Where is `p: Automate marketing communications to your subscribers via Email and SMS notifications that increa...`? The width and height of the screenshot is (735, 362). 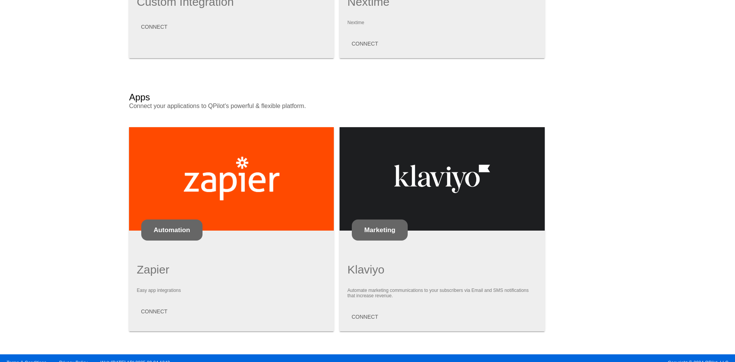 p: Automate marketing communications to your subscribers via Email and SMS notifications that increa... is located at coordinates (442, 293).